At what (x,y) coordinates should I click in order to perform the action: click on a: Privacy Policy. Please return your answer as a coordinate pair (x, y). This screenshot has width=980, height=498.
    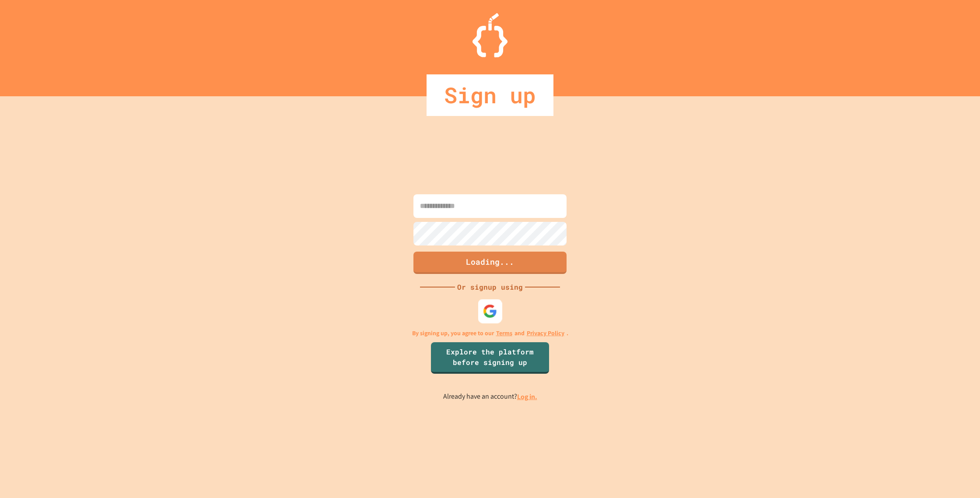
    Looking at the image, I should click on (546, 333).